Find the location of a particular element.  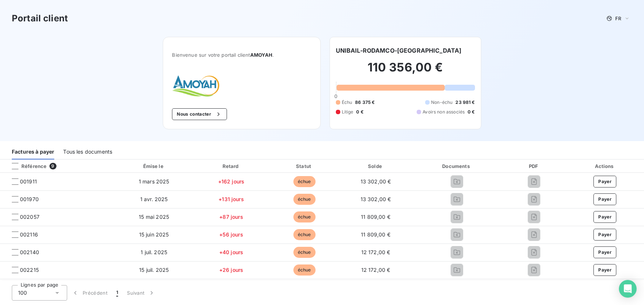

div: Retard is located at coordinates (231, 167).